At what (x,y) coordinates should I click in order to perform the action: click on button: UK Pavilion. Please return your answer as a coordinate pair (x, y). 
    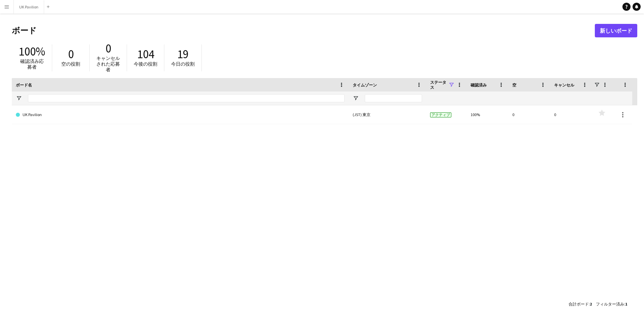
    Looking at the image, I should click on (29, 7).